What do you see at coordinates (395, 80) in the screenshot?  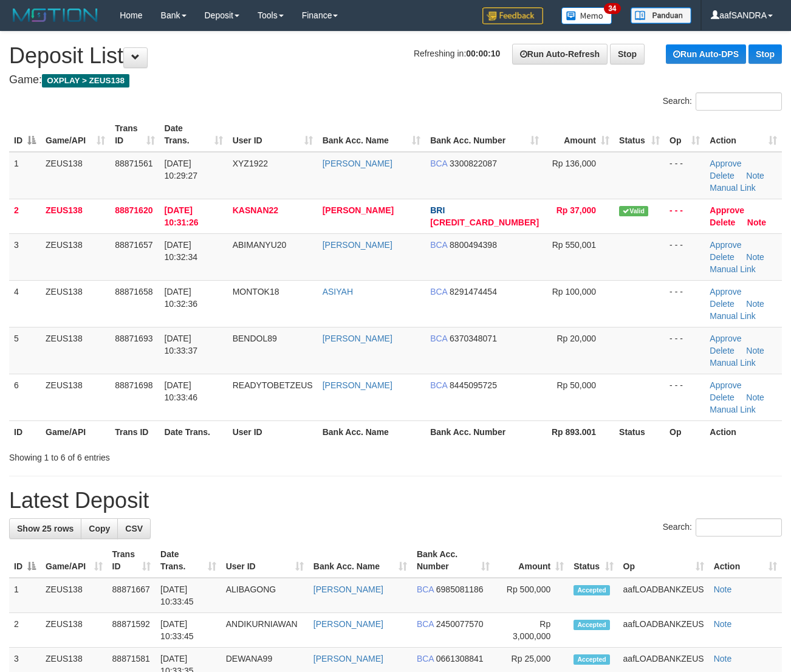 I see `h4: Game:` at bounding box center [395, 80].